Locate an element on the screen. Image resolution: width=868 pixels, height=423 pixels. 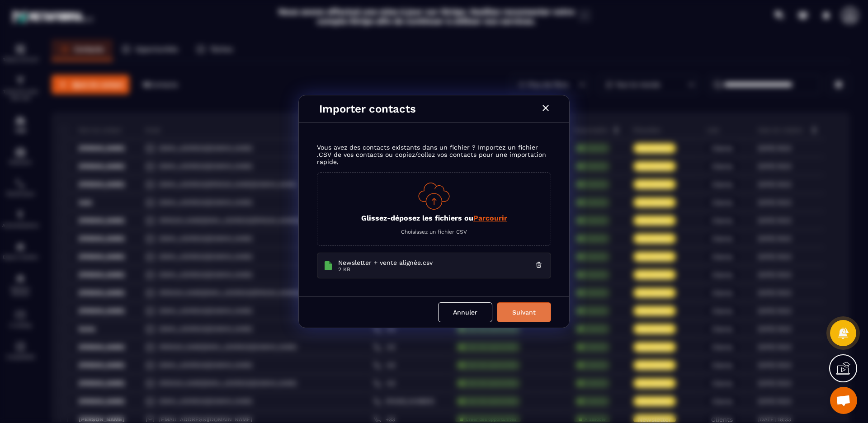
button: {{ $t('contact_import.remove_file') }} is located at coordinates (539, 266).